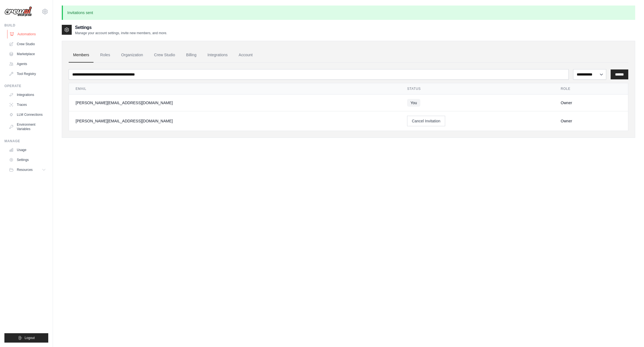  What do you see at coordinates (26, 338) in the screenshot?
I see `button: Logout` at bounding box center [26, 338].